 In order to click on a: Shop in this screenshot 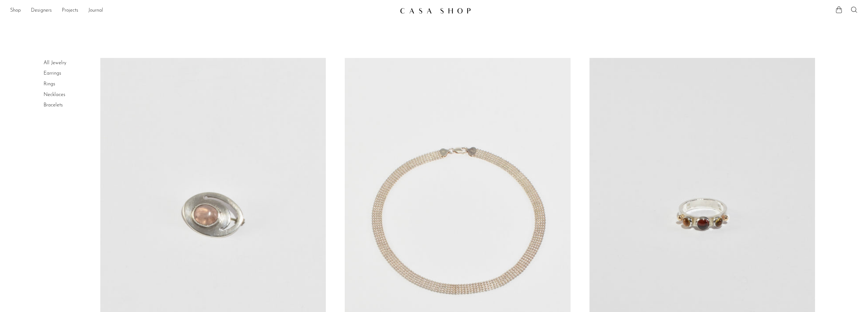, I will do `click(16, 11)`.